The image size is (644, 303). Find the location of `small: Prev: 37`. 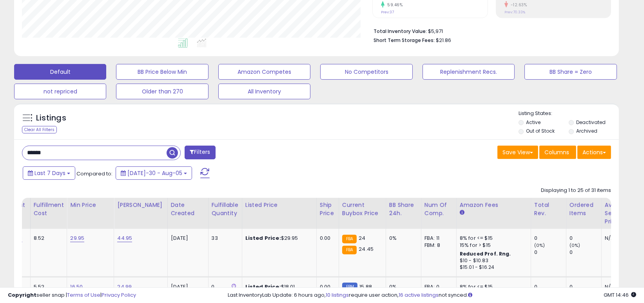

small: Prev: 37 is located at coordinates (387, 12).